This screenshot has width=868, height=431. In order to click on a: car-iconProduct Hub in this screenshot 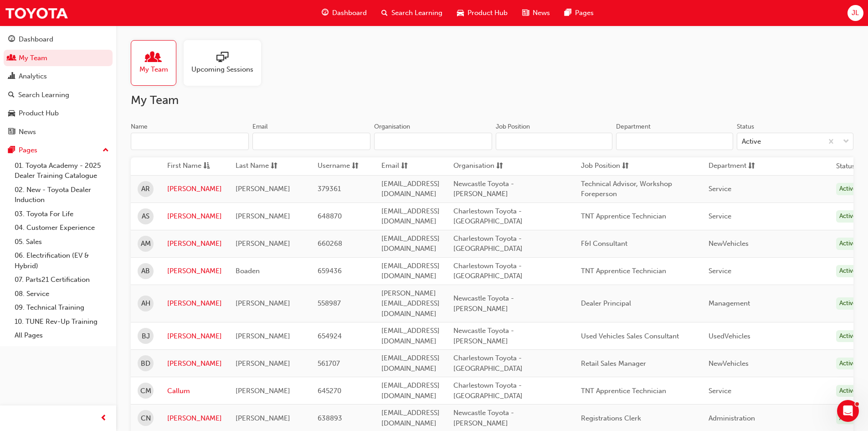, I will do `click(482, 13)`.